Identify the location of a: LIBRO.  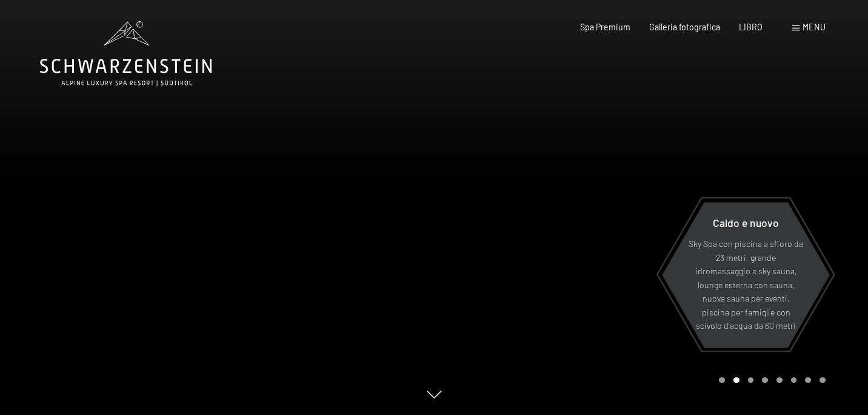
(750, 27).